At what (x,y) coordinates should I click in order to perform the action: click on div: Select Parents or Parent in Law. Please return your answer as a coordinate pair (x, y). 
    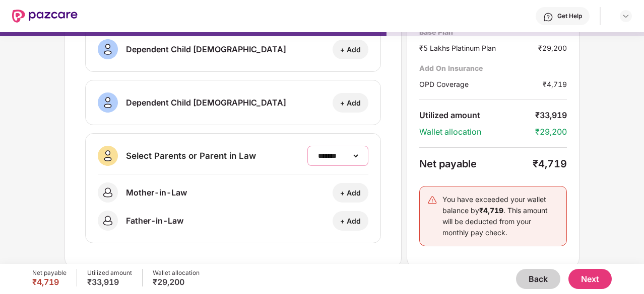
    Looking at the image, I should click on (190, 156).